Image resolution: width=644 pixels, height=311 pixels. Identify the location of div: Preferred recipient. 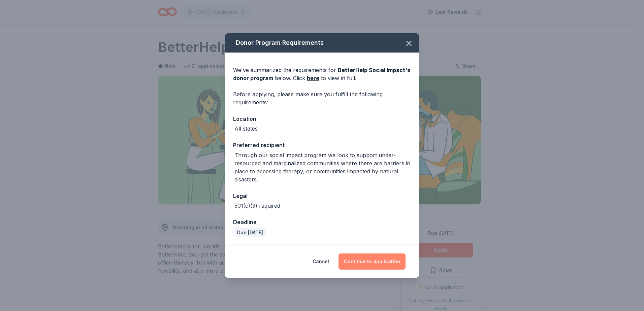
(322, 145).